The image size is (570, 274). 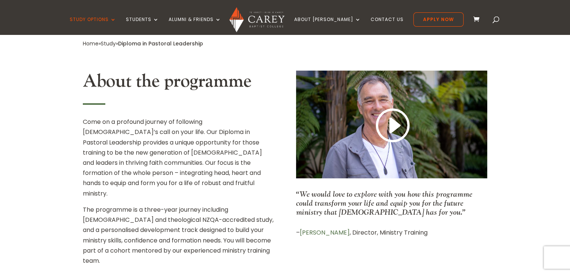 I want to click on img: Carey Baptist College, so click(x=257, y=19).